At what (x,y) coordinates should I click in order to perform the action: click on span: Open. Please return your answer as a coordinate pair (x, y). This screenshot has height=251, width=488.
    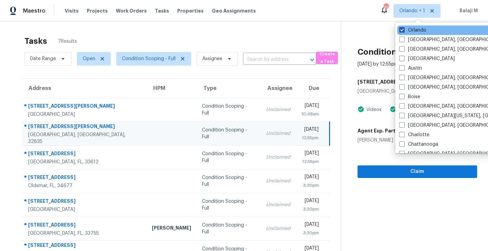
    Looking at the image, I should click on (89, 59).